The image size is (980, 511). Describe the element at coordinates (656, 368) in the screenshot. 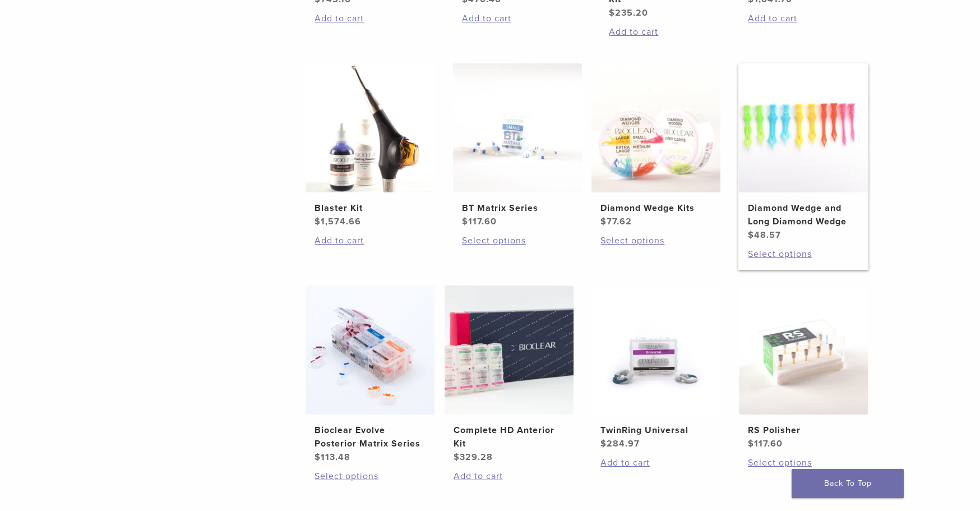

I see `a: TwinRing UniversalTwinRing Universal $284.97` at that location.